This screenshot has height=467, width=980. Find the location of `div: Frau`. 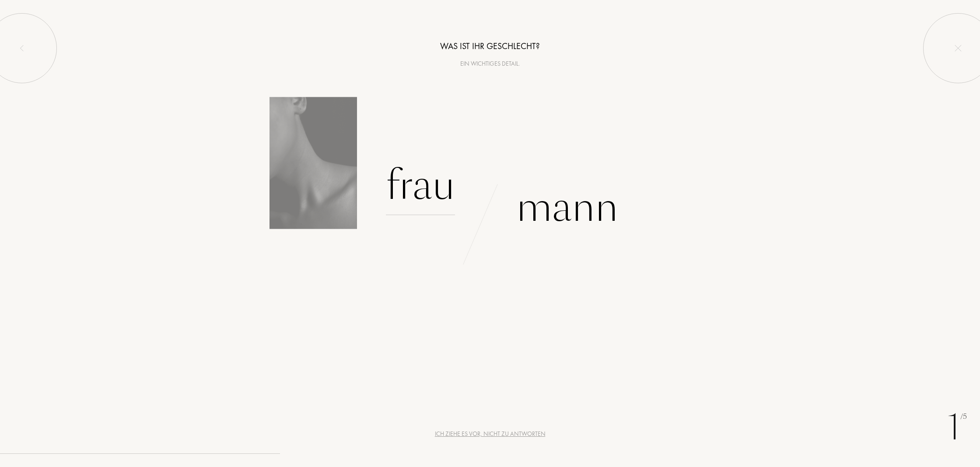

div: Frau is located at coordinates (421, 185).